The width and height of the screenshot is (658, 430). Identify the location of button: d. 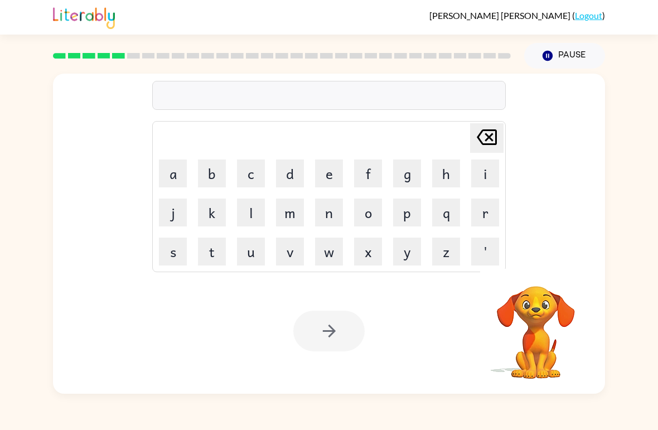
(290, 174).